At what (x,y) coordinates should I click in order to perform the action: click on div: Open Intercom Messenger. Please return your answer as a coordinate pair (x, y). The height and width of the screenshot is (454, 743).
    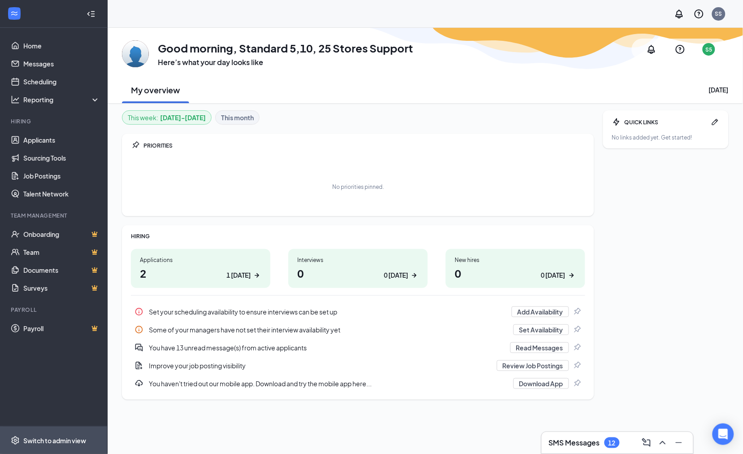
    Looking at the image, I should click on (723, 434).